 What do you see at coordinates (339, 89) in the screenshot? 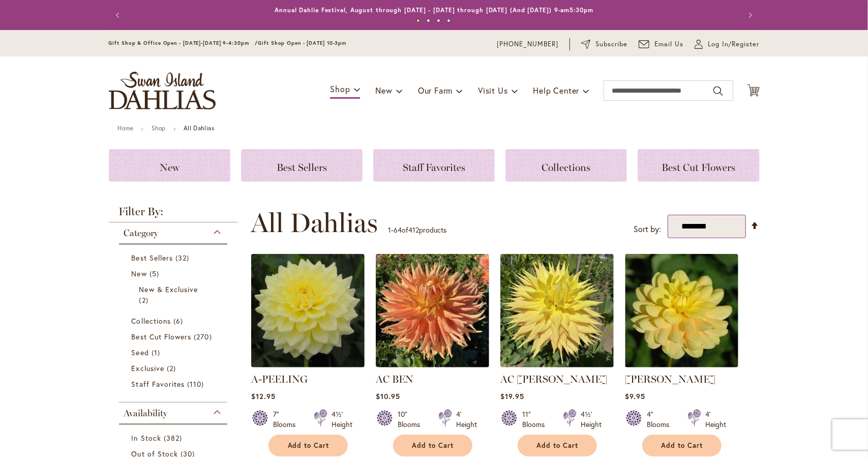
I see `span: Shop` at bounding box center [339, 89].